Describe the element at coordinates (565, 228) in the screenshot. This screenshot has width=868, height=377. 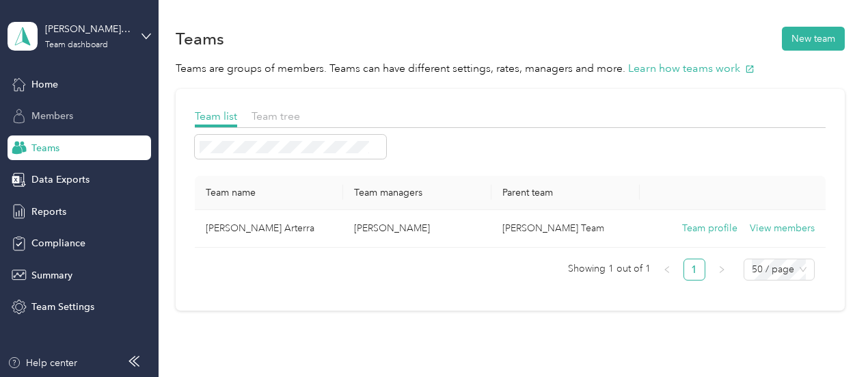
I see `td: Sharan Rai Team` at that location.